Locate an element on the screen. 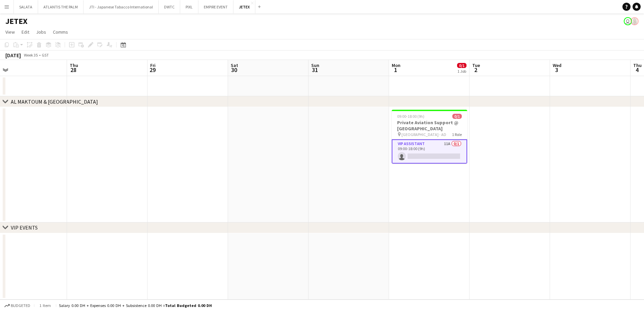 The width and height of the screenshot is (644, 311). a: Edit is located at coordinates (26, 32).